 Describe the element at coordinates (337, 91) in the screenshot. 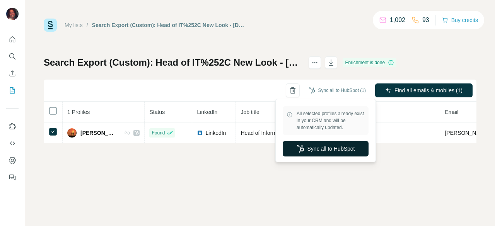

I see `button: Sync all to HubSpot (1)` at that location.